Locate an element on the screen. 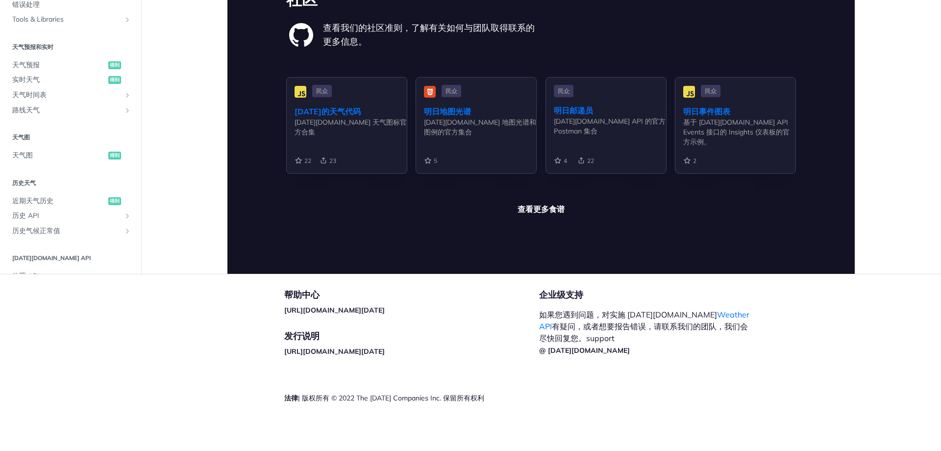 The width and height of the screenshot is (941, 451). font: 天气预报 is located at coordinates (26, 65).